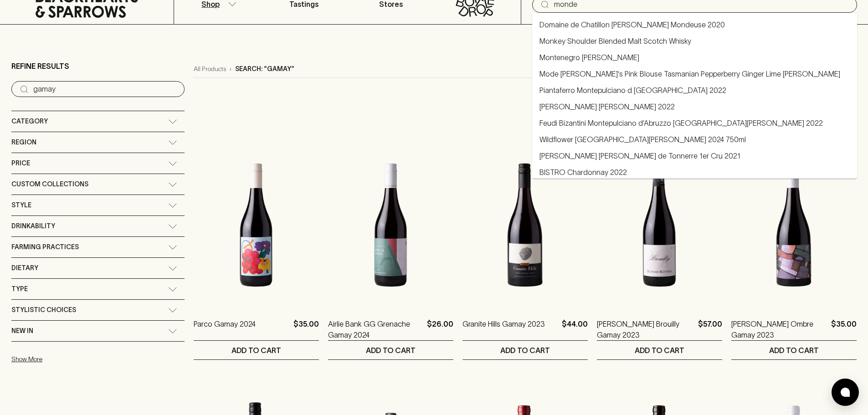 The width and height of the screenshot is (868, 415). What do you see at coordinates (33, 226) in the screenshot?
I see `span: Drinkability` at bounding box center [33, 226].